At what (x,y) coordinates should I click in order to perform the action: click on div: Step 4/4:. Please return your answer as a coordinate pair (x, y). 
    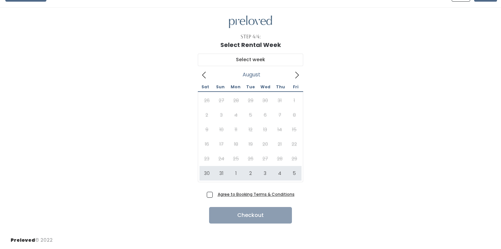
    Looking at the image, I should click on (250, 37).